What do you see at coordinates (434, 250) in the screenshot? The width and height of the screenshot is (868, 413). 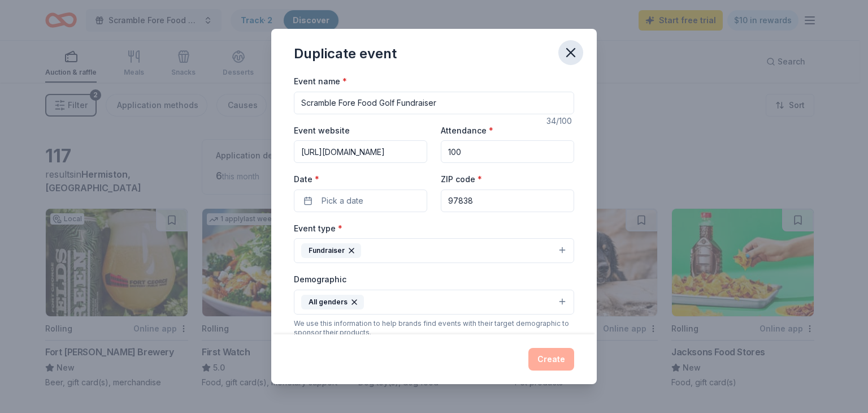 I see `button: Fundraiser` at bounding box center [434, 250].